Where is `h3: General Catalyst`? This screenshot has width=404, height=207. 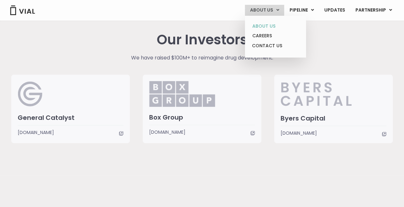
h3: General Catalyst is located at coordinates (70, 118).